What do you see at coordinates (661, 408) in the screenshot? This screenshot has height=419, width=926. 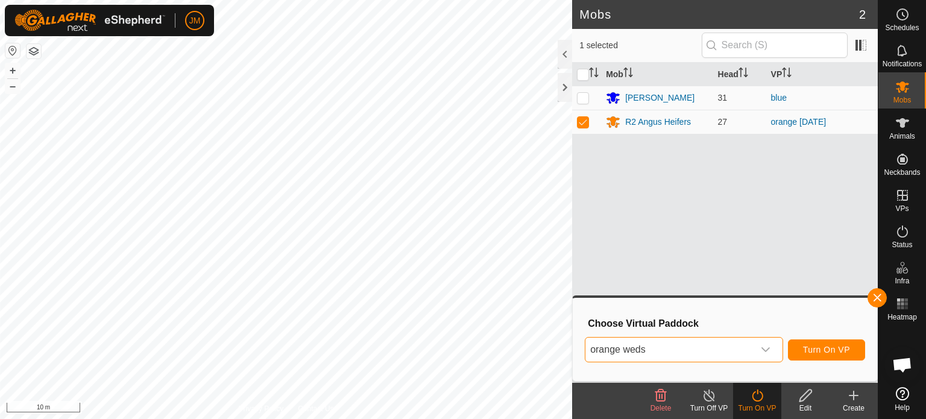 I see `span: Delete` at bounding box center [661, 408].